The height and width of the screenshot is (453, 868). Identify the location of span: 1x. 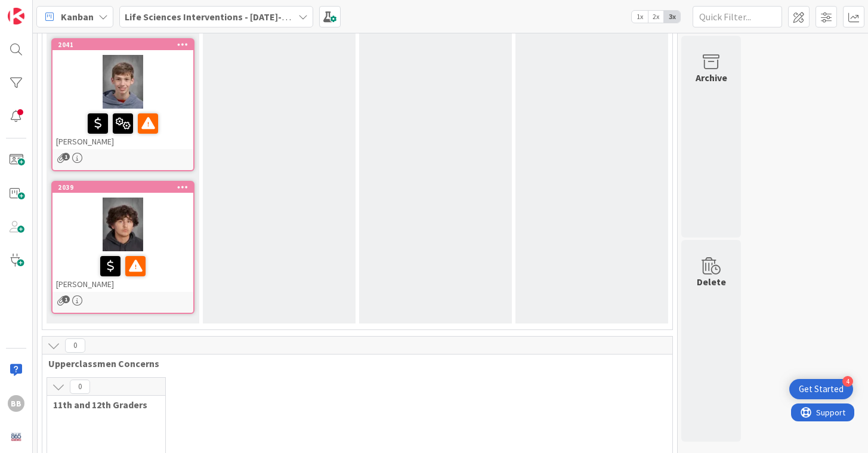
(639, 17).